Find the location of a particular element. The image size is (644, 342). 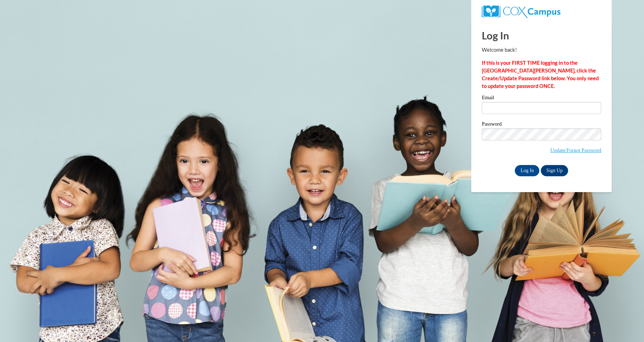

a: Sign Up is located at coordinates (555, 171).